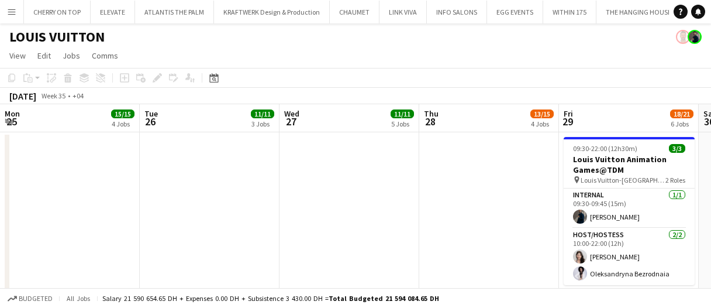 This screenshot has width=711, height=308. I want to click on button: Budgeted, so click(30, 298).